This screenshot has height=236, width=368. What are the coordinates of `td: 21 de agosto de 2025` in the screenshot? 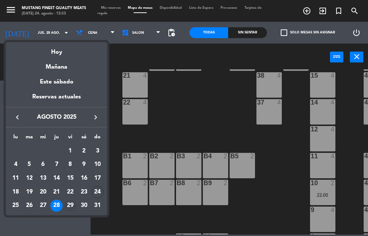 It's located at (57, 192).